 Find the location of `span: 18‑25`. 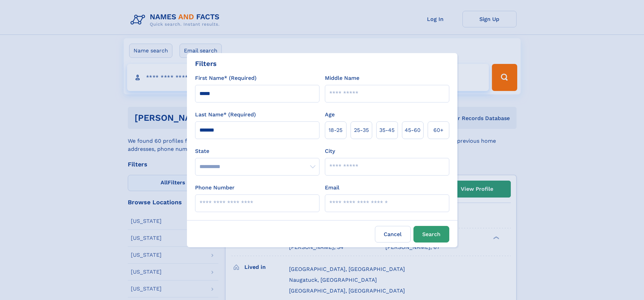

span: 18‑25 is located at coordinates (335, 131).